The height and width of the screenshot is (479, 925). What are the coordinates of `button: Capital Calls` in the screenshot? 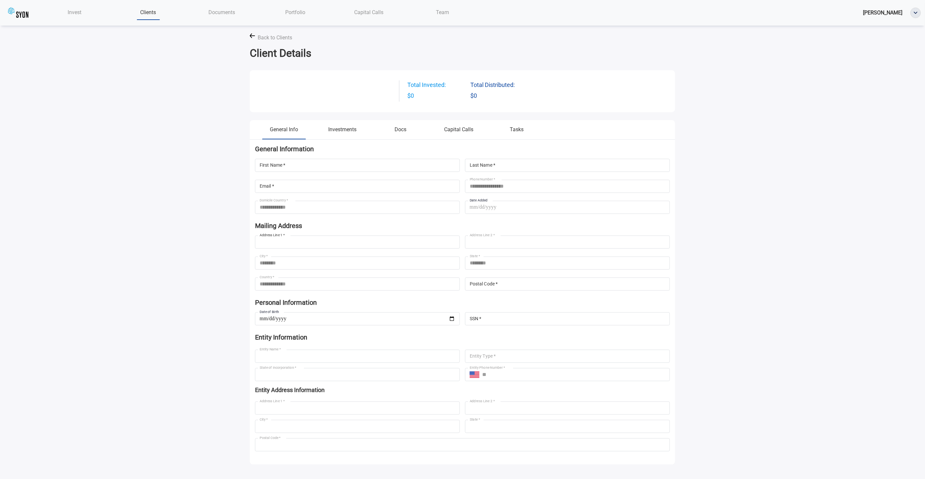 It's located at (458, 132).